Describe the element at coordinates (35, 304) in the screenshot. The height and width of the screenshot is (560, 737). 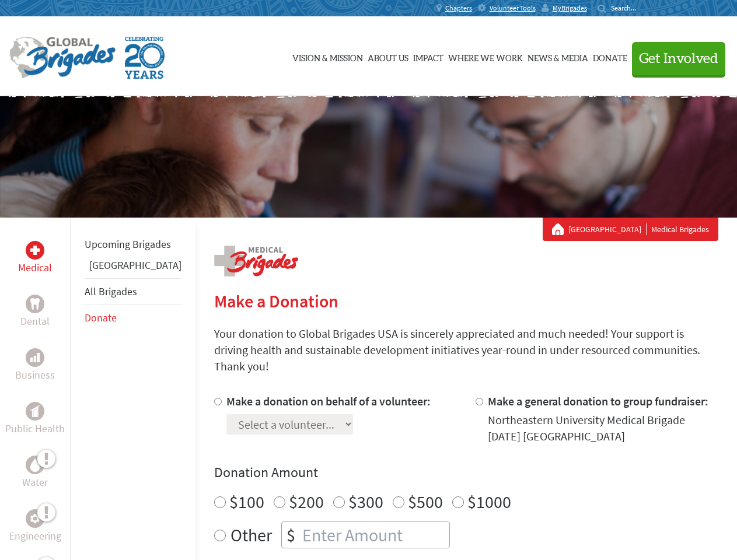
I see `div: Dental` at that location.